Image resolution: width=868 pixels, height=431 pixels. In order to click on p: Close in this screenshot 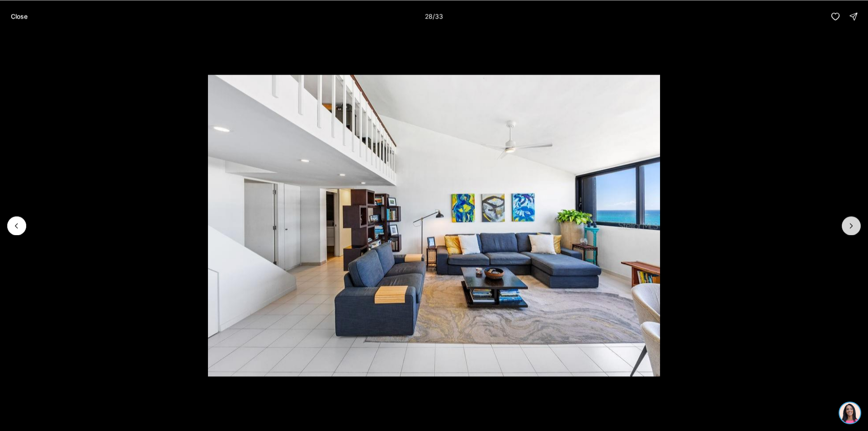, I will do `click(19, 16)`.